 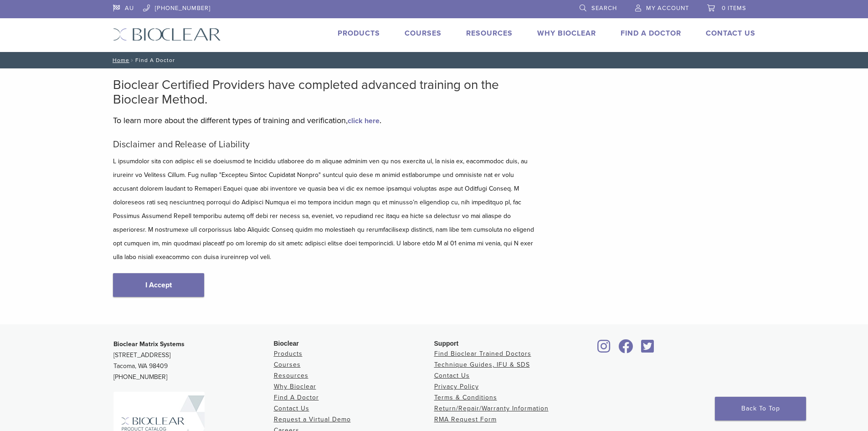 I want to click on img: Bioclear, so click(x=167, y=34).